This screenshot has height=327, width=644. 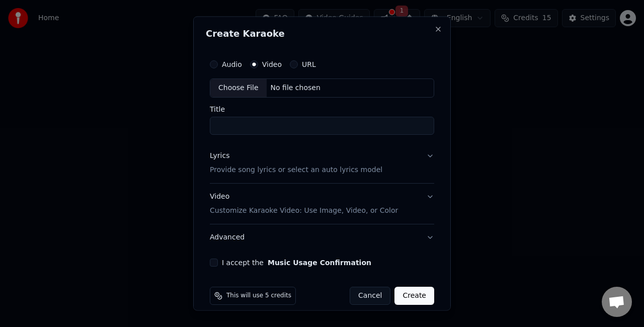 I want to click on label: Video, so click(x=272, y=64).